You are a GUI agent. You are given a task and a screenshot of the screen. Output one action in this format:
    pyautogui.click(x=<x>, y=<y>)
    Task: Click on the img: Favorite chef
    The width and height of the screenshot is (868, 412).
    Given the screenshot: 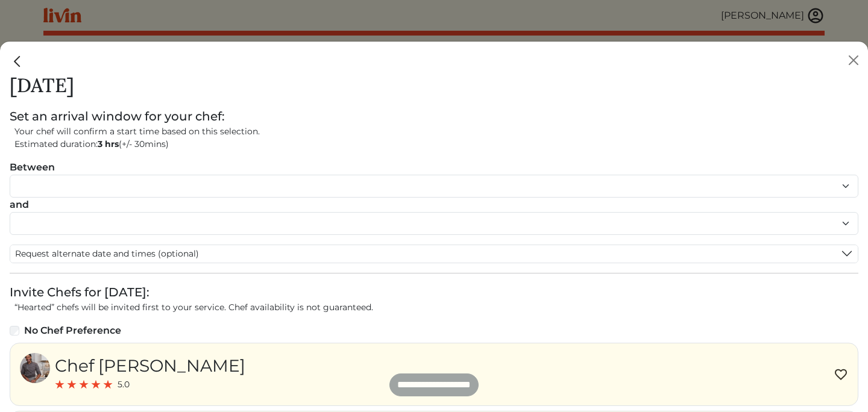 What is the action you would take?
    pyautogui.click(x=841, y=375)
    